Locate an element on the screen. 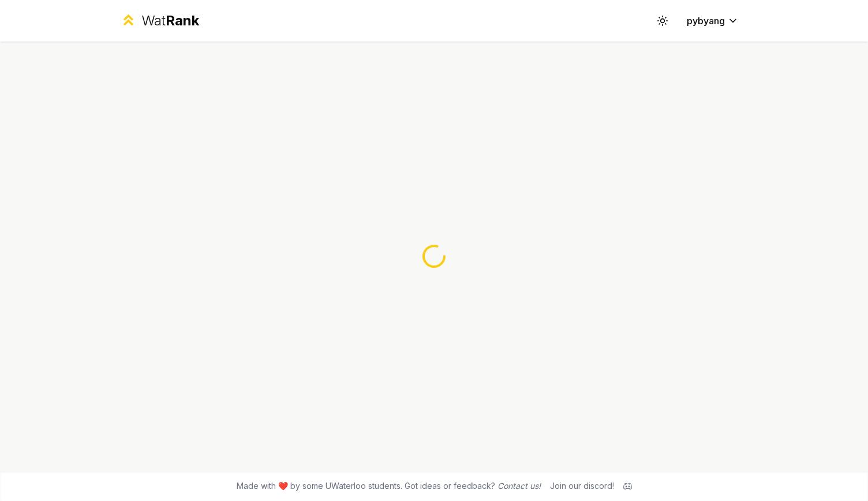  div: Wat is located at coordinates (170, 21).